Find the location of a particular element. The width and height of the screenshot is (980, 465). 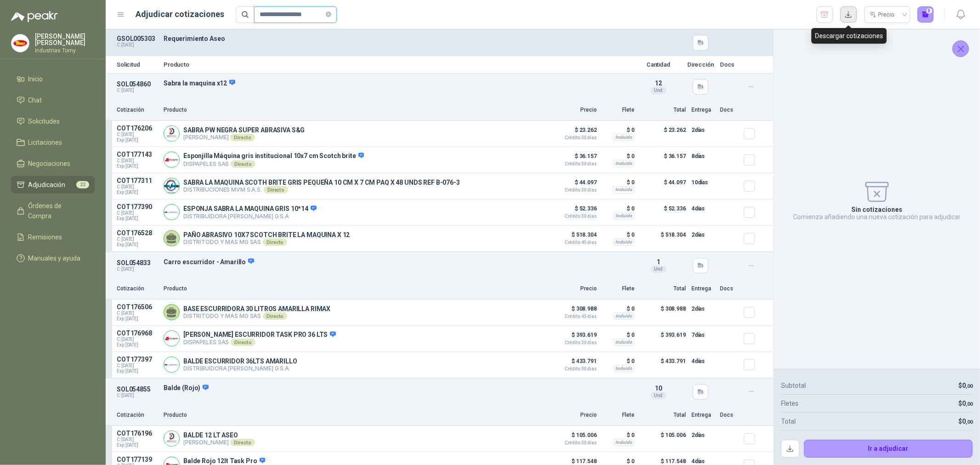

a: Órdenes de Compra is located at coordinates (53, 211).